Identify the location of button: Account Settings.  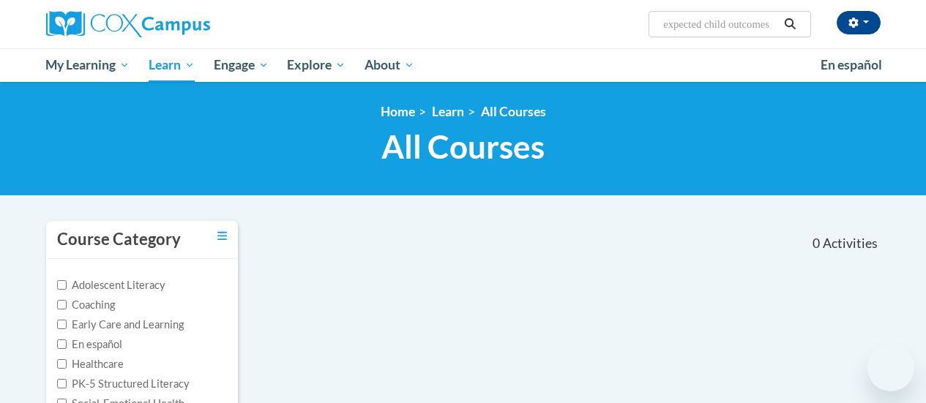
(859, 23).